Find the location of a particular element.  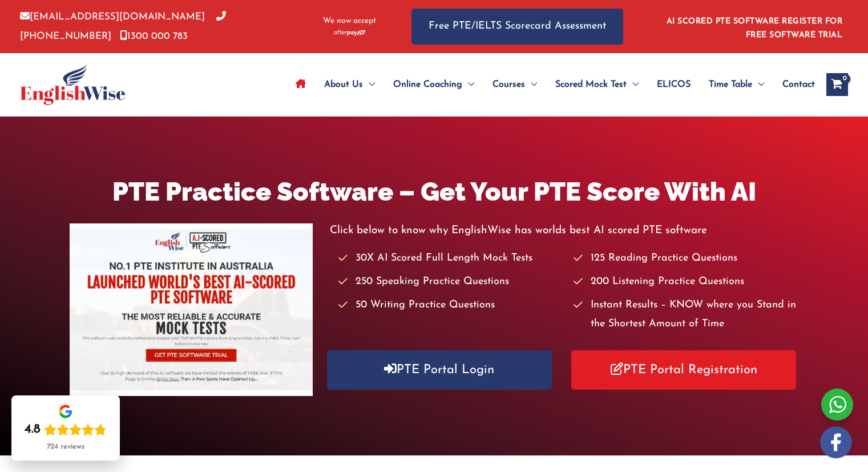

img: pte-institute-main is located at coordinates (191, 310).